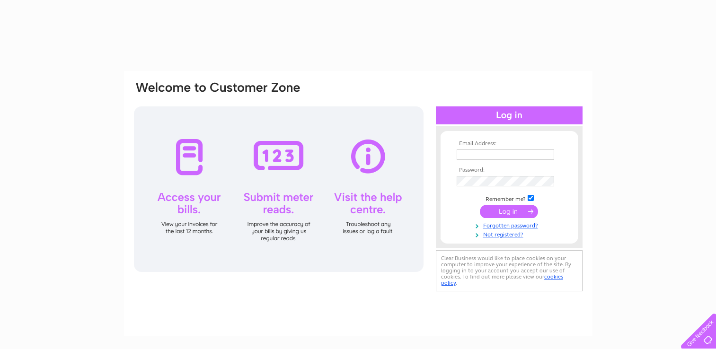 This screenshot has height=349, width=716. Describe the element at coordinates (509, 271) in the screenshot. I see `div: Clear Business would like to place cookies on your computer to improve your experience of the sit...` at that location.